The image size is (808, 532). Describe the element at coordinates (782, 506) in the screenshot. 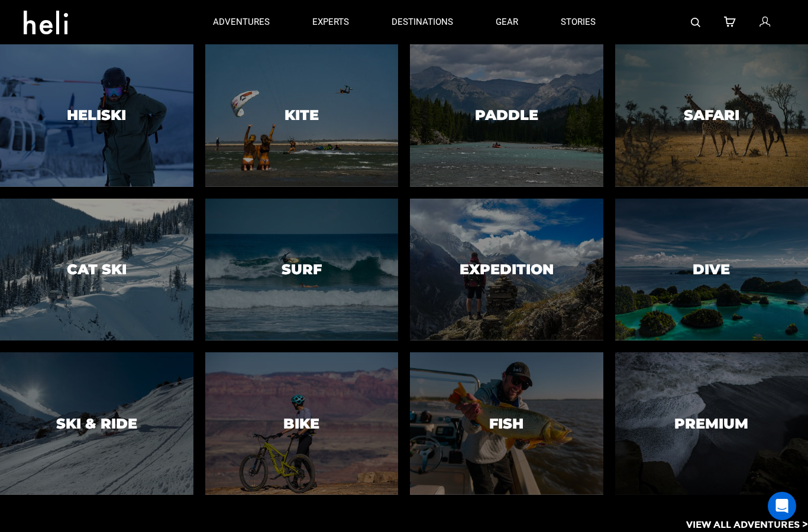

I see `div: Open Intercom Messenger` at that location.